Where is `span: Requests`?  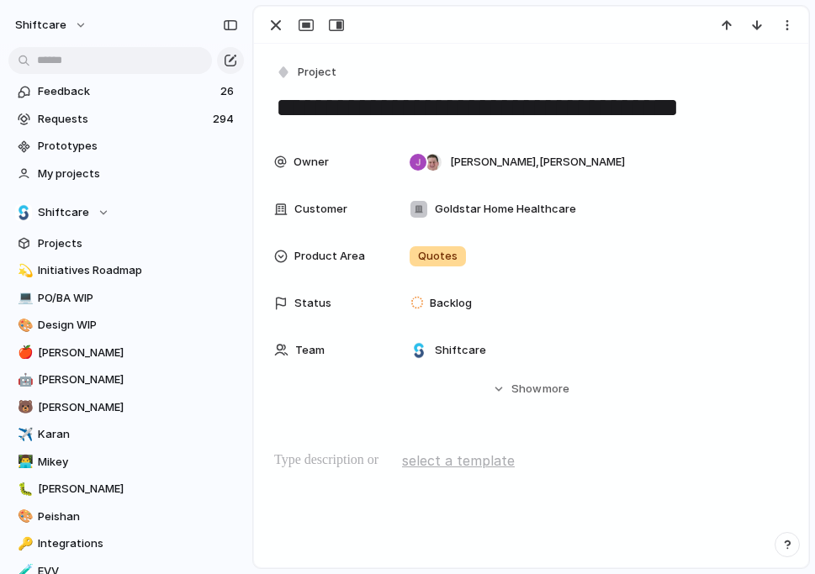
span: Requests is located at coordinates (123, 119).